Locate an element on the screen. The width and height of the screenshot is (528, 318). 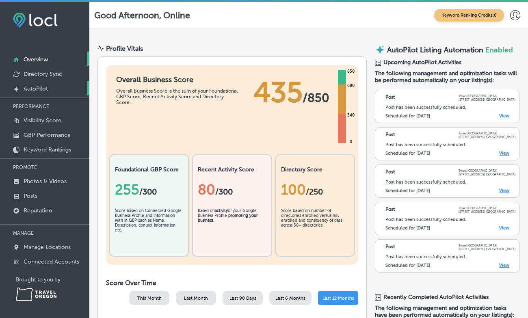
div: 80 is located at coordinates (232, 190).